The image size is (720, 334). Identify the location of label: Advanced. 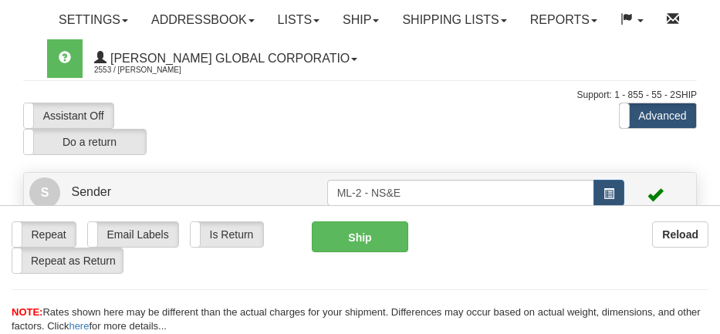
(658, 116).